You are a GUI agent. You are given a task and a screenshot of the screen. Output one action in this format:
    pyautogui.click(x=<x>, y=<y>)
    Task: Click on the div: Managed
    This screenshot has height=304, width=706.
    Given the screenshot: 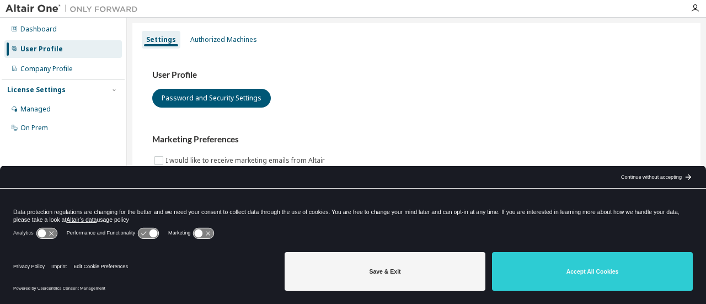 What is the action you would take?
    pyautogui.click(x=35, y=109)
    